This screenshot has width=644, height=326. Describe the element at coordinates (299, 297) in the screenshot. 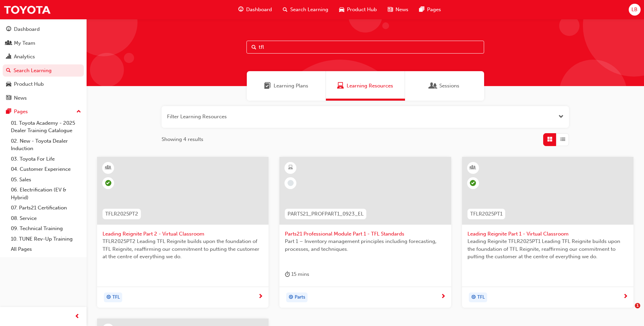

I see `span: Parts` at that location.